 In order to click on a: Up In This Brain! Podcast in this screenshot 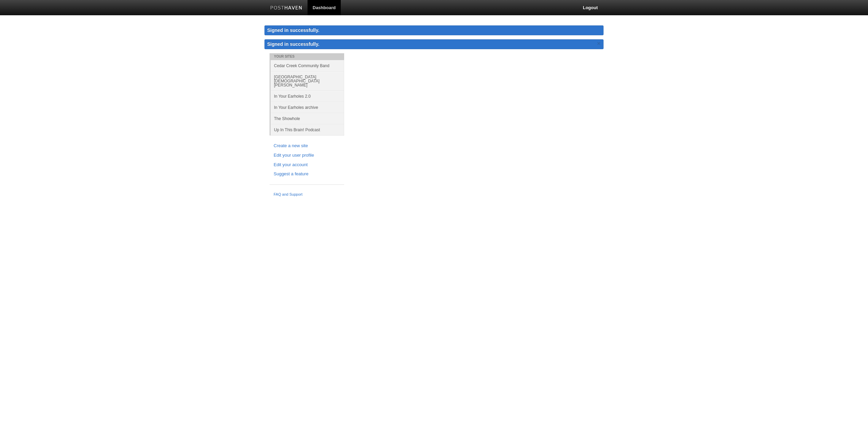, I will do `click(308, 130)`.